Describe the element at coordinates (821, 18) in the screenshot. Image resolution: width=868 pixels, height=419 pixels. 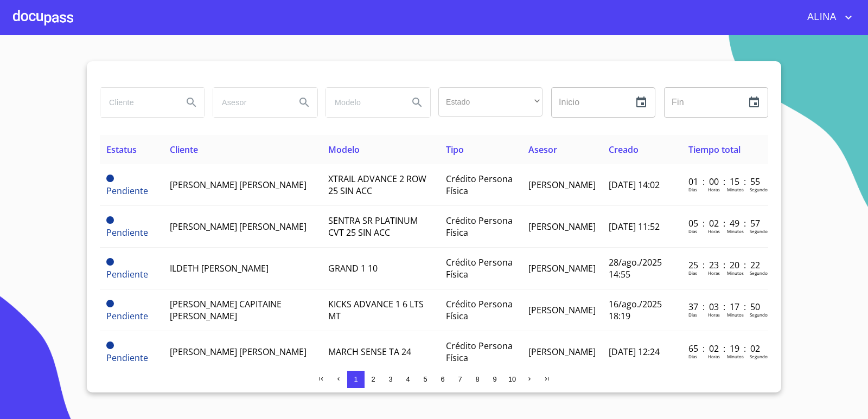
I see `span: ALINA` at that location.